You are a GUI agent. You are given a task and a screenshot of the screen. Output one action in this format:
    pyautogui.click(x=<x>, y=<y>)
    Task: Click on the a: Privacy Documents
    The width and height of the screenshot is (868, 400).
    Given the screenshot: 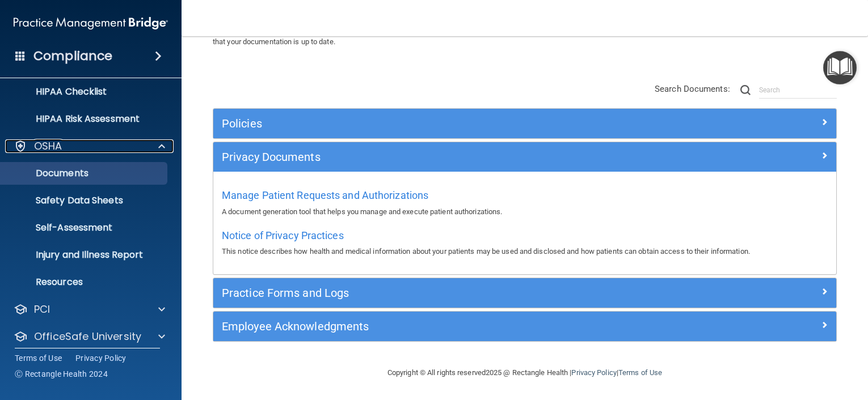 What is the action you would take?
    pyautogui.click(x=525, y=157)
    